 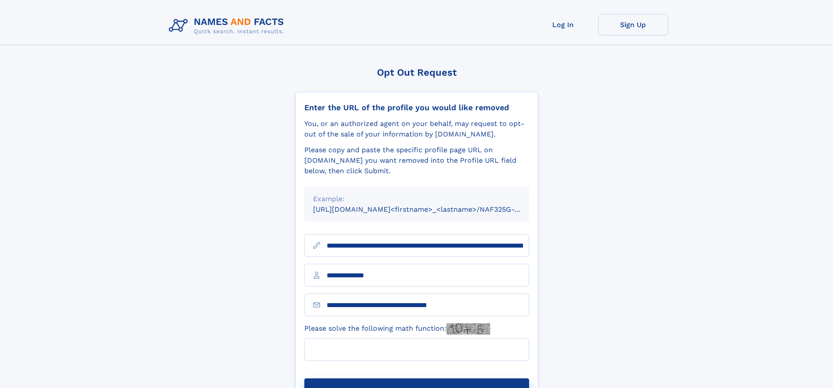 I want to click on label: Please solve the following math function:, so click(x=397, y=329).